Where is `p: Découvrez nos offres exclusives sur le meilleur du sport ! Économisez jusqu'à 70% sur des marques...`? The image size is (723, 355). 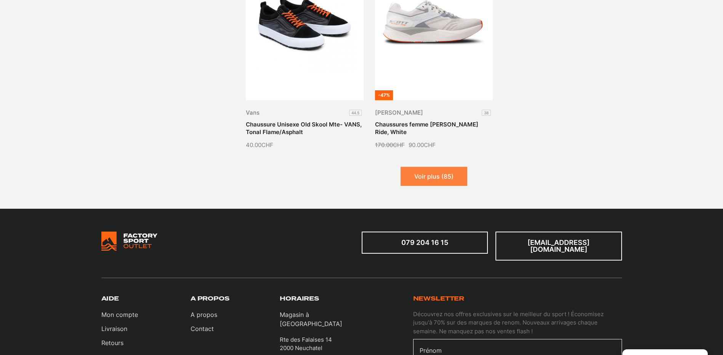 p: Découvrez nos offres exclusives sur le meilleur du sport ! Économisez jusqu'à 70% sur des marques... is located at coordinates (517, 323).